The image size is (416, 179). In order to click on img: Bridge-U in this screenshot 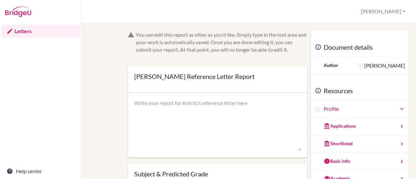, I will do `click(18, 12)`.